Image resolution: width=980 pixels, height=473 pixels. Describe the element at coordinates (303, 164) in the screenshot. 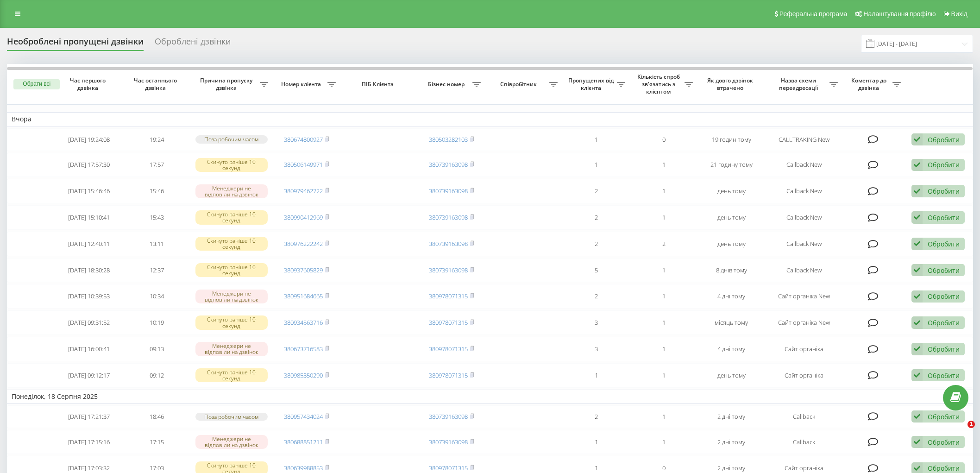

I see `a: 380506149971` at that location.